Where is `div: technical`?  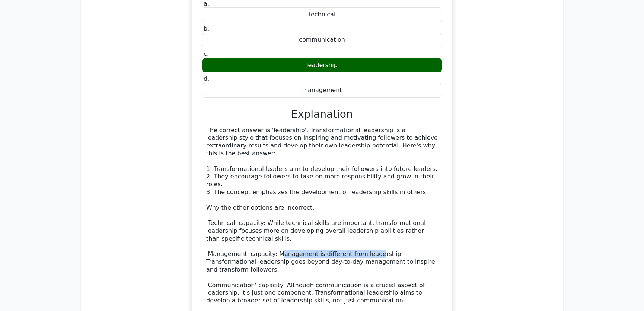
div: technical is located at coordinates (322, 14).